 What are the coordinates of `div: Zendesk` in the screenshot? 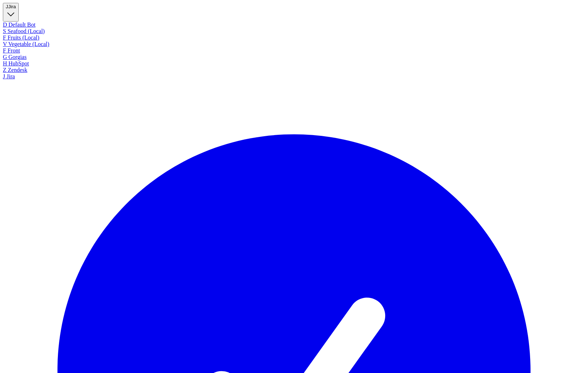 It's located at (294, 70).